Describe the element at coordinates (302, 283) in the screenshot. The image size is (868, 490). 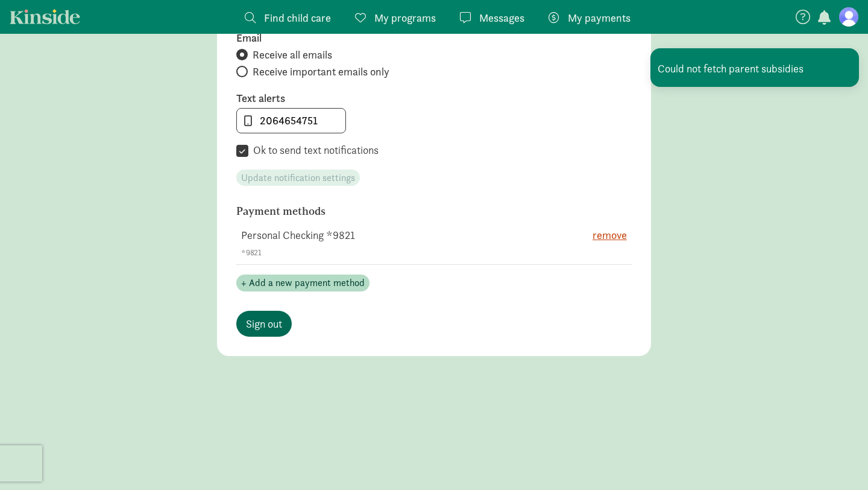
I see `button: + Add a new payment method` at that location.